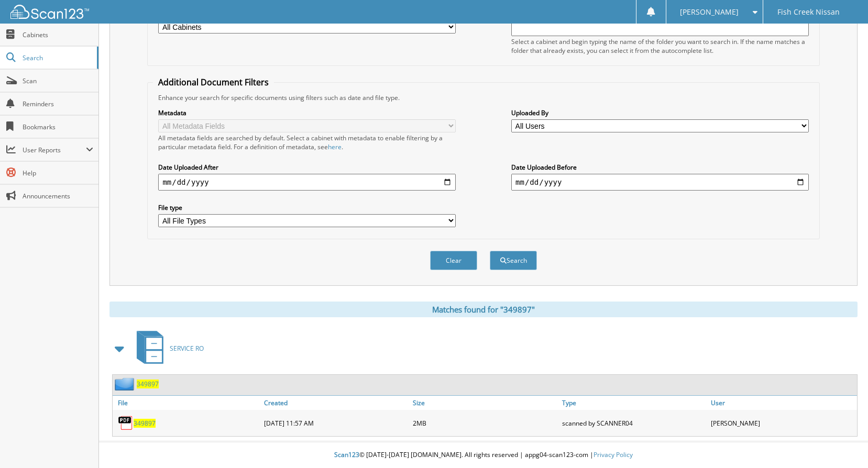 The height and width of the screenshot is (468, 868). What do you see at coordinates (57, 58) in the screenshot?
I see `span: Search` at bounding box center [57, 58].